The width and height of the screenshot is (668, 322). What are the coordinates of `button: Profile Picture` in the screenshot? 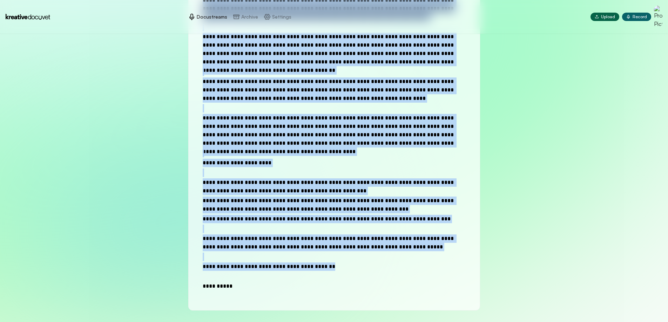 It's located at (658, 17).